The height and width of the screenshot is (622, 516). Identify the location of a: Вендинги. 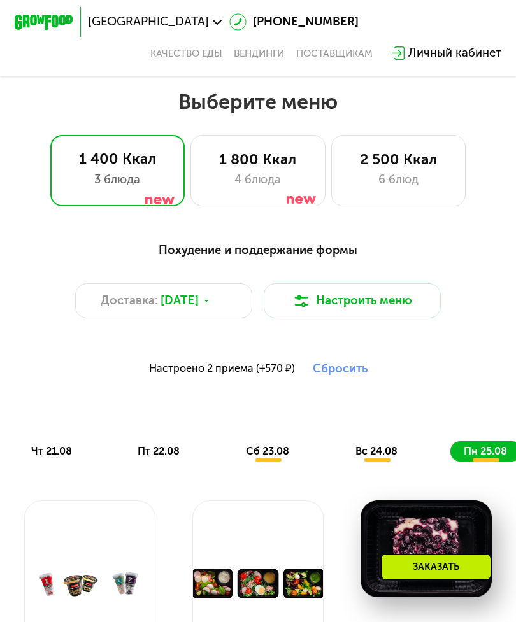
(259, 53).